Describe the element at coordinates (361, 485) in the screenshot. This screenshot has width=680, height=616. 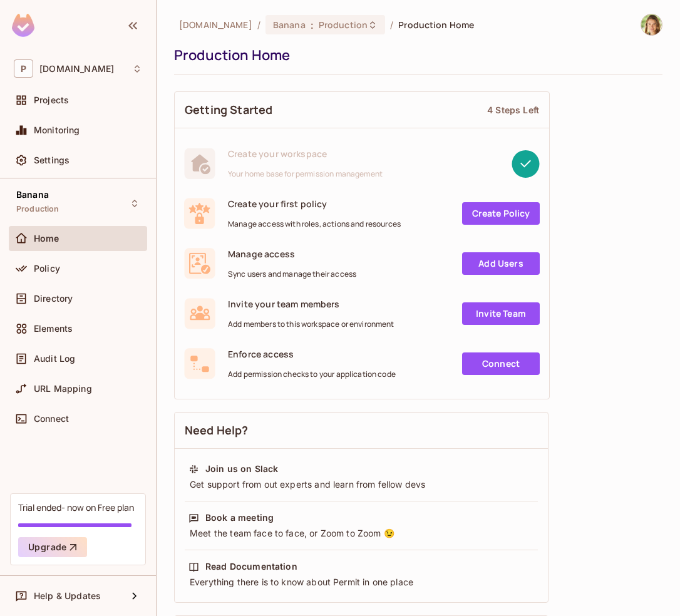
I see `div: Get support from out experts and learn from fellow devs` at that location.